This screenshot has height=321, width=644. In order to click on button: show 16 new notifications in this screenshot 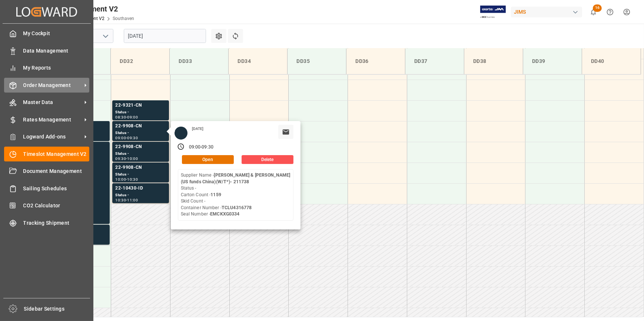, I will do `click(593, 12)`.